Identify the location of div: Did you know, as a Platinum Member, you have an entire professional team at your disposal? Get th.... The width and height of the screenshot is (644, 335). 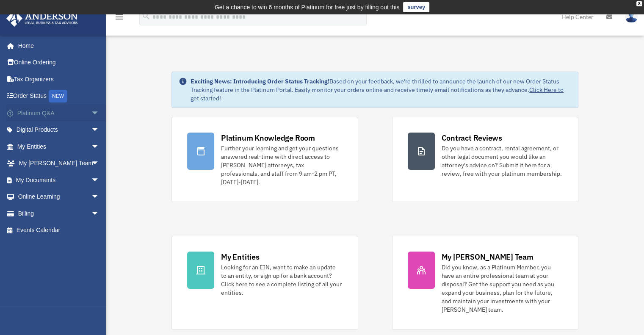
(502, 288).